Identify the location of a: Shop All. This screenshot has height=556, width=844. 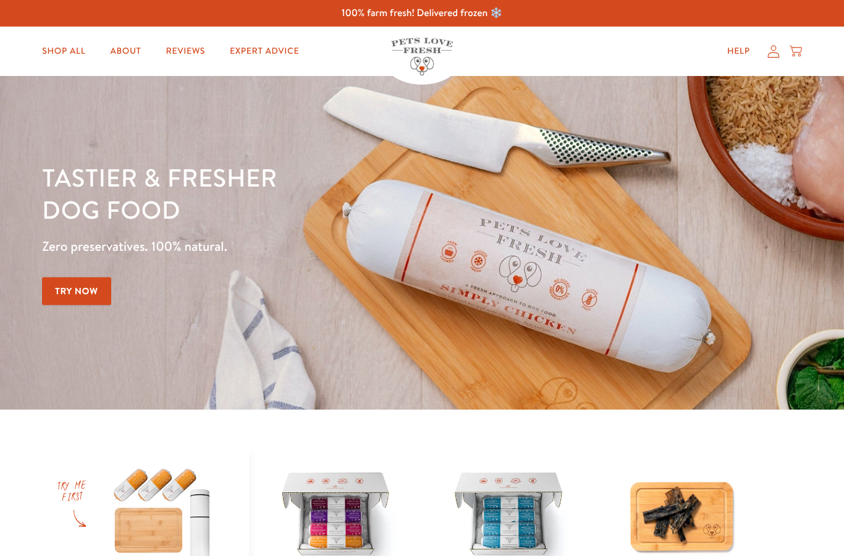
(64, 51).